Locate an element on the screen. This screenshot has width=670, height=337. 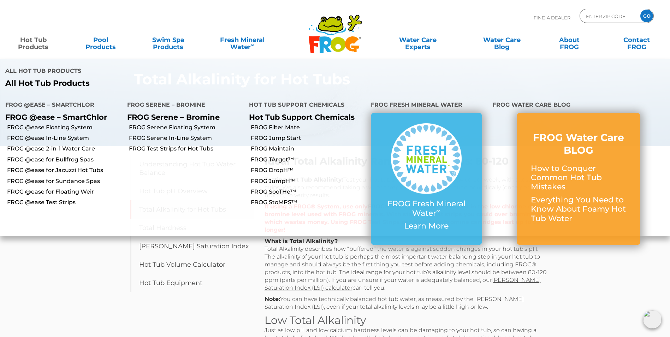
a: All Hot Tub Products is located at coordinates (167, 83).